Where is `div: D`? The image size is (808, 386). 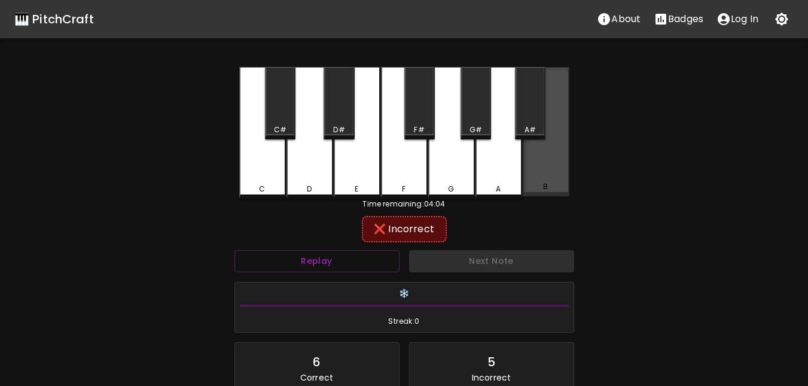 div: D is located at coordinates (309, 189).